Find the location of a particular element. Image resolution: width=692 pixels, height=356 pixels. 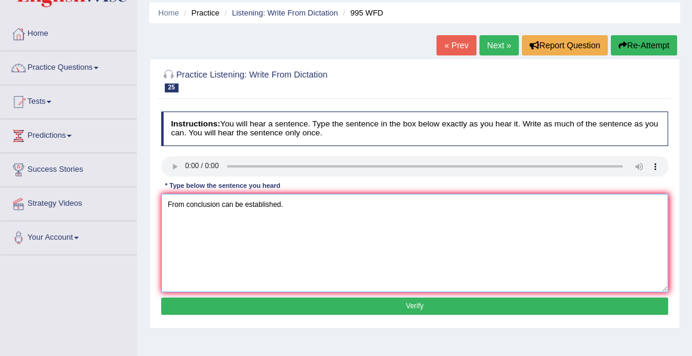

b: Instructions: is located at coordinates (195, 124).